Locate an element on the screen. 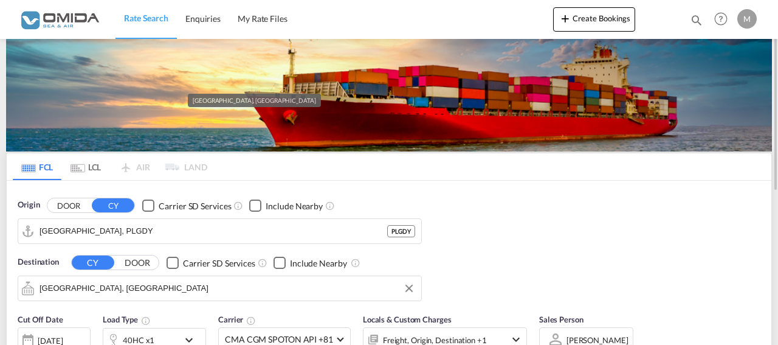 This screenshot has width=778, height=345. div: M is located at coordinates (747, 19).